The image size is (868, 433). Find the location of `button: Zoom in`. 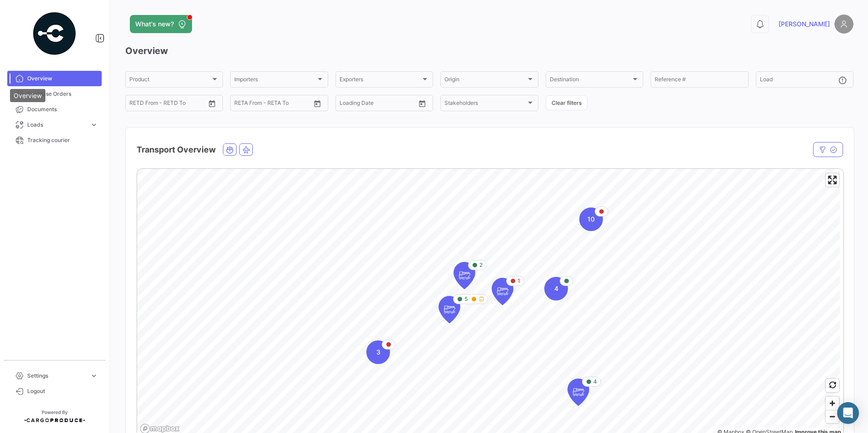

button: Zoom in is located at coordinates (832, 403).